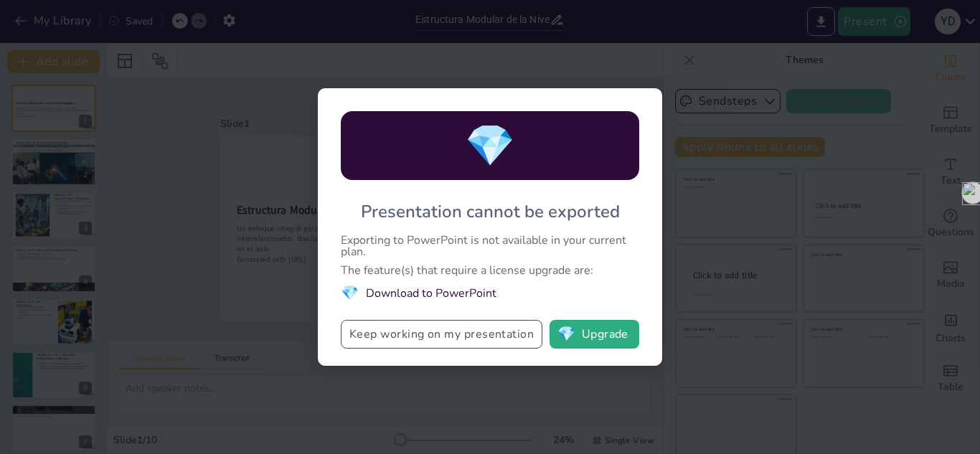  Describe the element at coordinates (490, 246) in the screenshot. I see `div: Exporting to PowerPoint is not available in your current plan.` at that location.